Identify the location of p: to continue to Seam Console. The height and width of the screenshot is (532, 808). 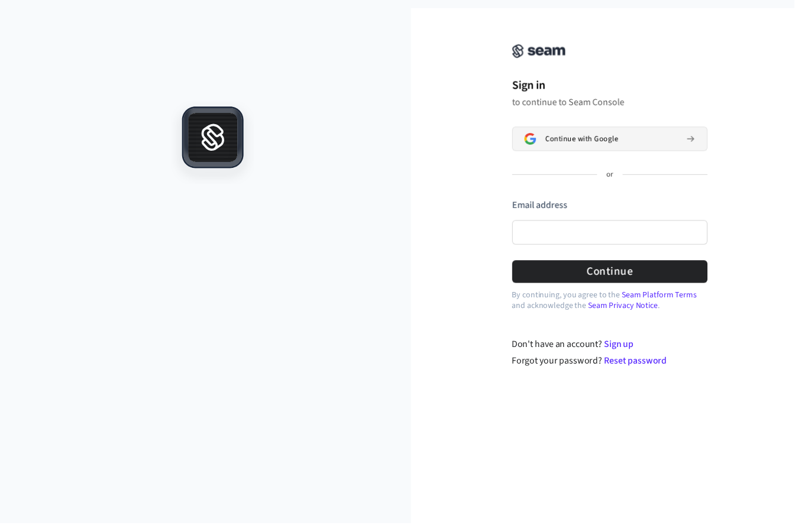
(620, 104).